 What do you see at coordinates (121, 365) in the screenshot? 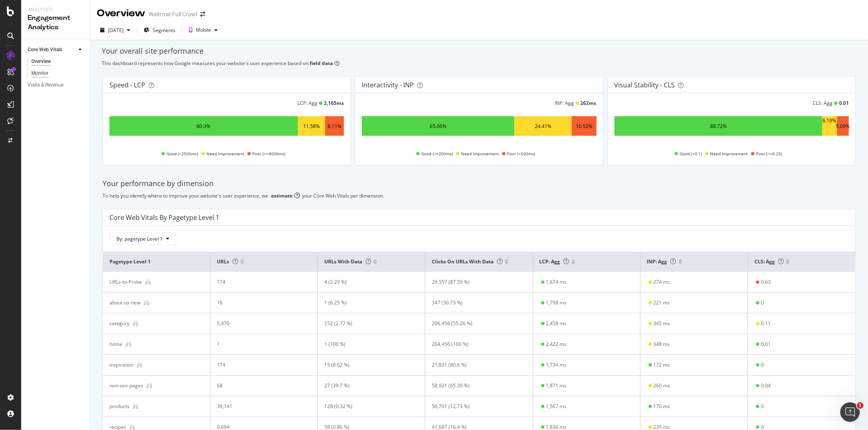
I see `div: inspiration` at bounding box center [121, 365].